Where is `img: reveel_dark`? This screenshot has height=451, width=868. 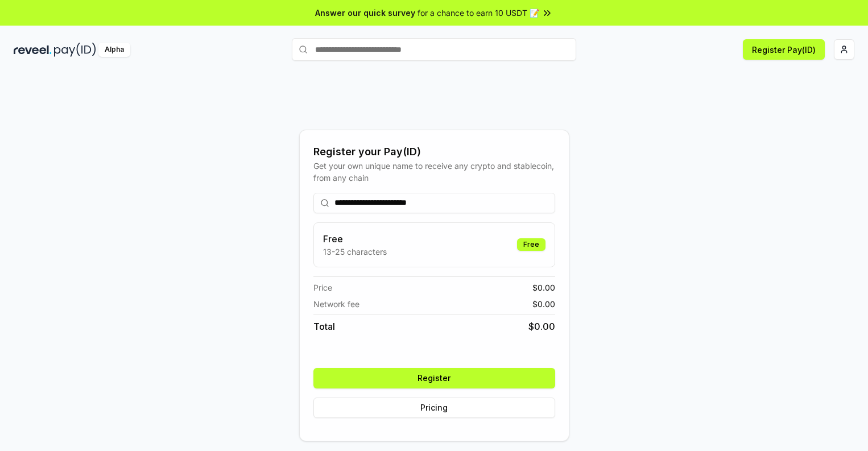
img: reveel_dark is located at coordinates (32, 49).